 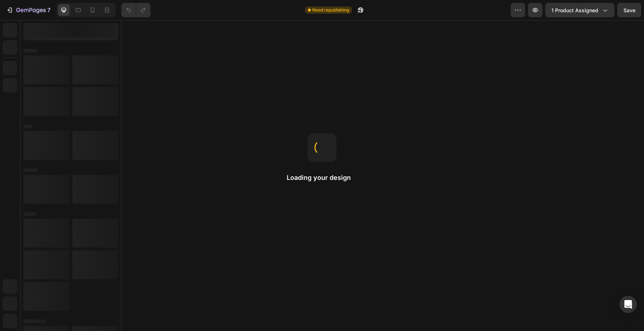 I want to click on div: Undo/Redo, so click(x=136, y=10).